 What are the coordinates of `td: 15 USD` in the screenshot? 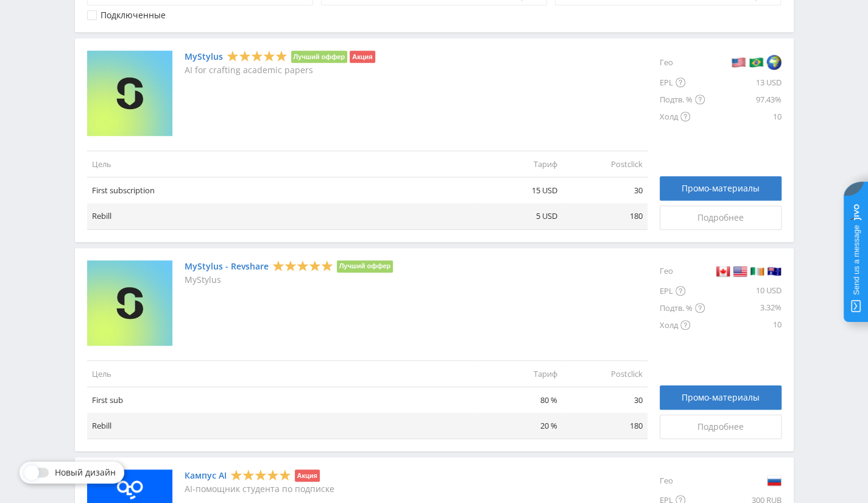 It's located at (519, 190).